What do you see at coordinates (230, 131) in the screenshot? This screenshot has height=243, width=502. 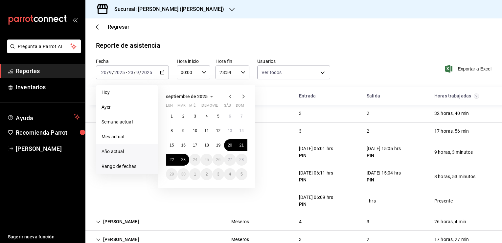 I see `button: 13 de septiembre de 2025` at bounding box center [230, 131].